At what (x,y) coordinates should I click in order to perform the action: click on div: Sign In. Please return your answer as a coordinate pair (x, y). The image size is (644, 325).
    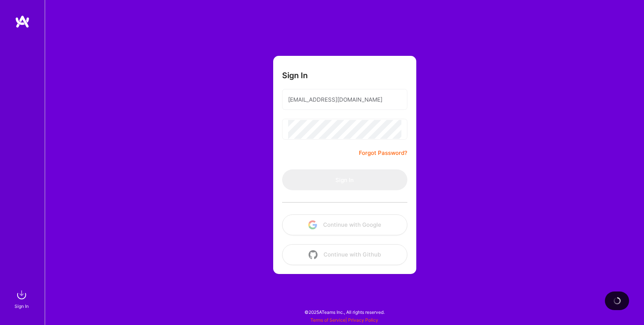
    Looking at the image, I should click on (22, 306).